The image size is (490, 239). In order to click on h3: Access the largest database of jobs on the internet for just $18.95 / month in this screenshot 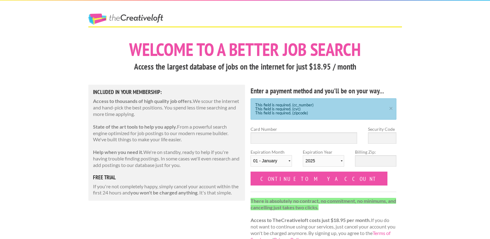, I will do `click(245, 67)`.